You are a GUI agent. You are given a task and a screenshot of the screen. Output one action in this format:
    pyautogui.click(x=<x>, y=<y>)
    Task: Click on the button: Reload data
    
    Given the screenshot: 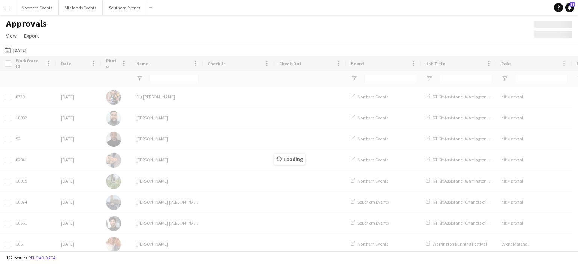 What is the action you would take?
    pyautogui.click(x=42, y=258)
    